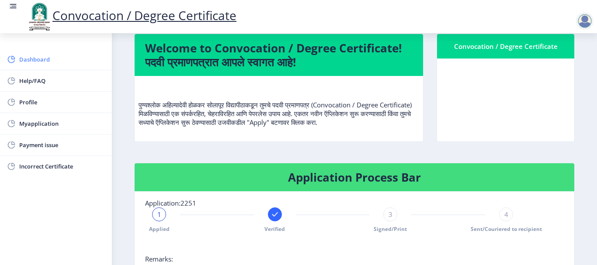  Describe the element at coordinates (62, 145) in the screenshot. I see `span: Payment issue` at that location.